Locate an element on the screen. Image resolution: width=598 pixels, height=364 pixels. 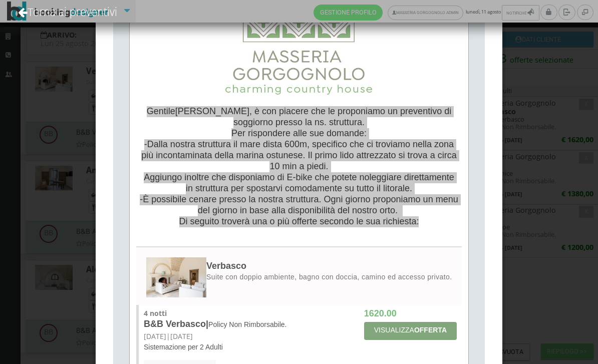
img: 3b021f54592911eeb13b0a069e529790_max200.jpg is located at coordinates (176, 277).